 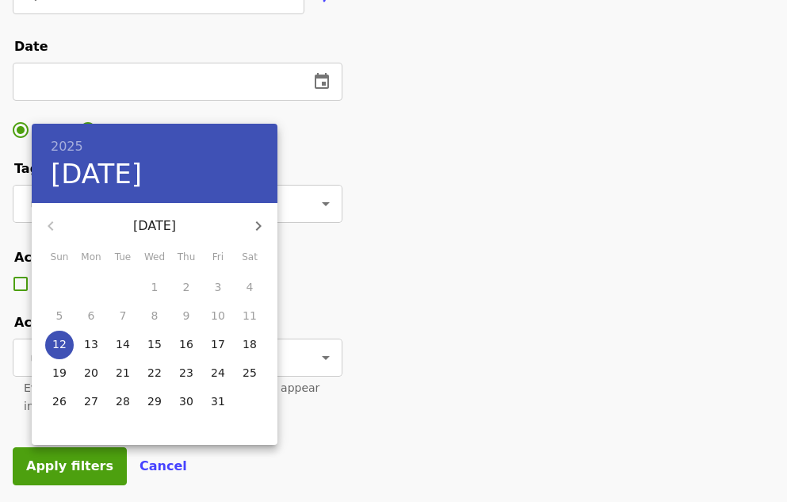 I want to click on p: 19, so click(x=59, y=372).